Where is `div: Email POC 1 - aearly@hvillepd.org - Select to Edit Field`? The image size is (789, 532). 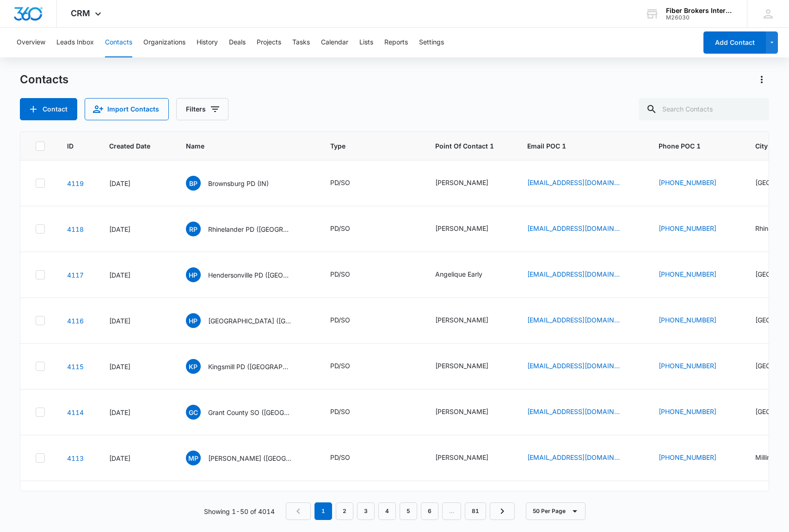
div: Email POC 1 - aearly@hvillepd.org - Select to Edit Field is located at coordinates (582, 275).